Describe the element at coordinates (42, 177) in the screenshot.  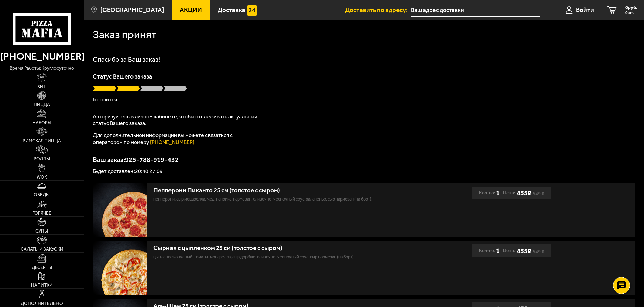
I see `span: WOK` at that location.